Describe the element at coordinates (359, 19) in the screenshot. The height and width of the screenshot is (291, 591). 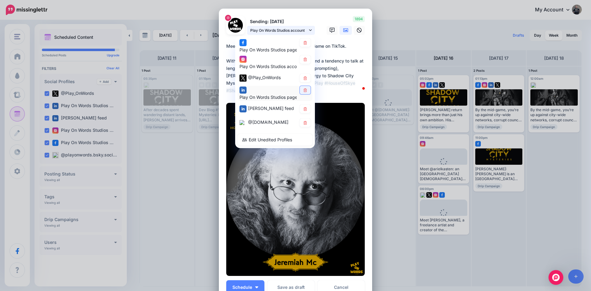
I see `span: 1894` at that location.